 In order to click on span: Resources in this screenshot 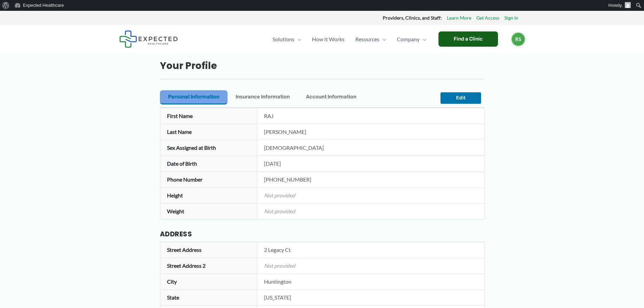, I will do `click(367, 39)`.